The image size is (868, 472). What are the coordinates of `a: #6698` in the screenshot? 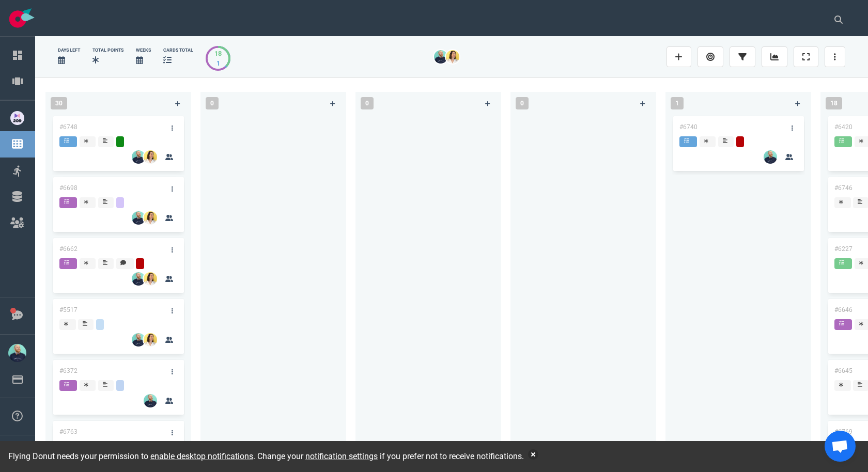 It's located at (68, 188).